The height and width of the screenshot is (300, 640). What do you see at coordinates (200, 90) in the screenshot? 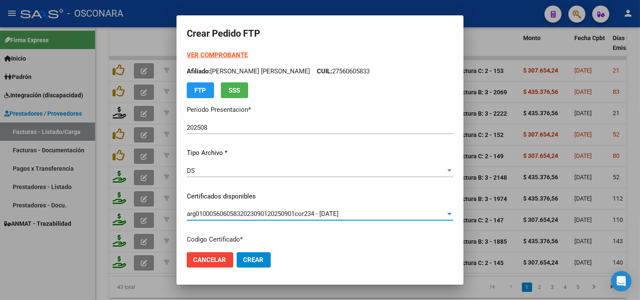
I see `button: FTP` at bounding box center [200, 90].